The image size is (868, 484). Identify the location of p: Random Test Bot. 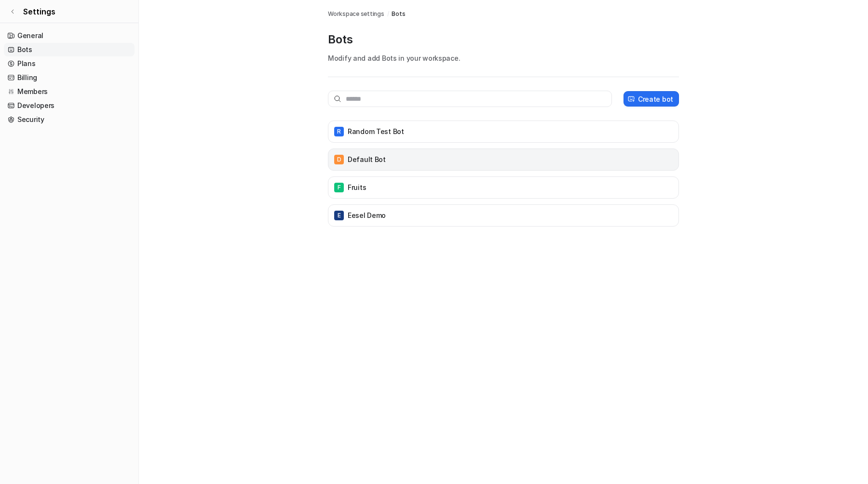
(376, 131).